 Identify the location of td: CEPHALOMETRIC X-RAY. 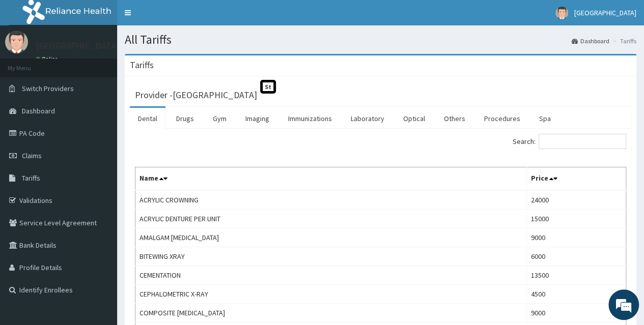
(331, 294).